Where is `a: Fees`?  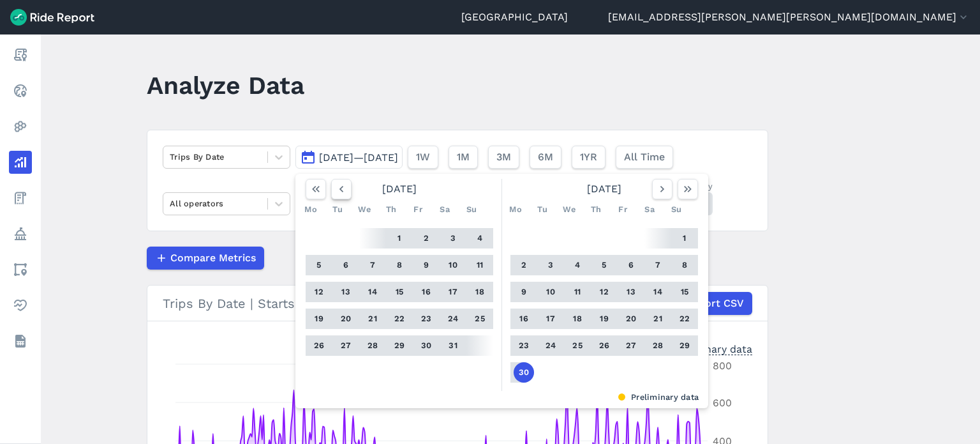 a: Fees is located at coordinates (20, 198).